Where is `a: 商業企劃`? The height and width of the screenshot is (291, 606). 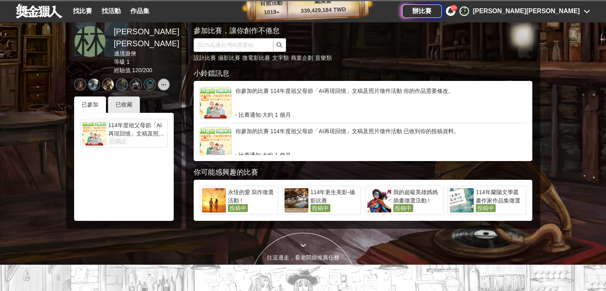 a: 商業企劃 is located at coordinates (302, 58).